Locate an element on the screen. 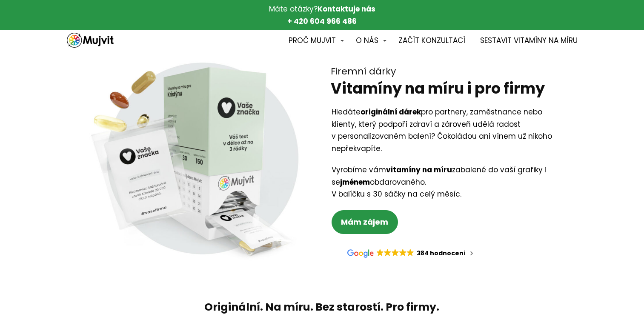  strong: + 420 604 966 486 is located at coordinates (322, 21).